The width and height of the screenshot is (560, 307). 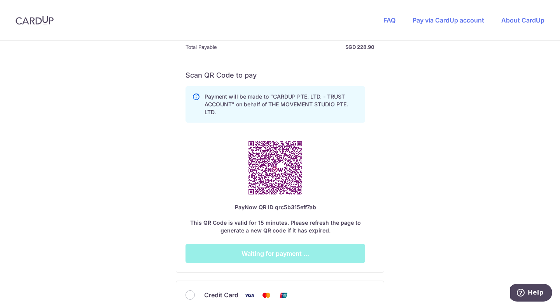 What do you see at coordinates (275, 168) in the screenshot?
I see `img: PayNow QR Code` at bounding box center [275, 168].